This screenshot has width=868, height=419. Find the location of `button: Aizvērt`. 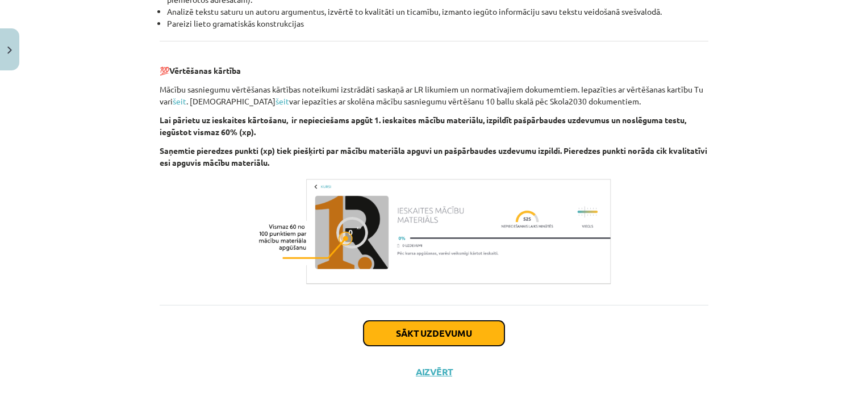

button: Aizvērt is located at coordinates (434, 372).